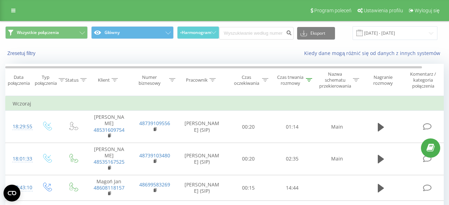 This screenshot has height=205, width=449. Describe the element at coordinates (104, 80) in the screenshot. I see `div: Klient` at that location.